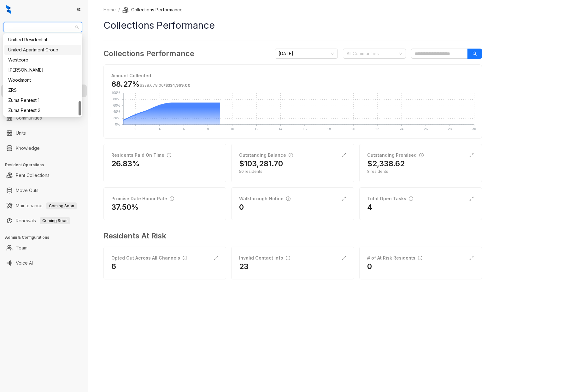  What do you see at coordinates (44, 248) in the screenshot?
I see `li: Team` at bounding box center [44, 248].